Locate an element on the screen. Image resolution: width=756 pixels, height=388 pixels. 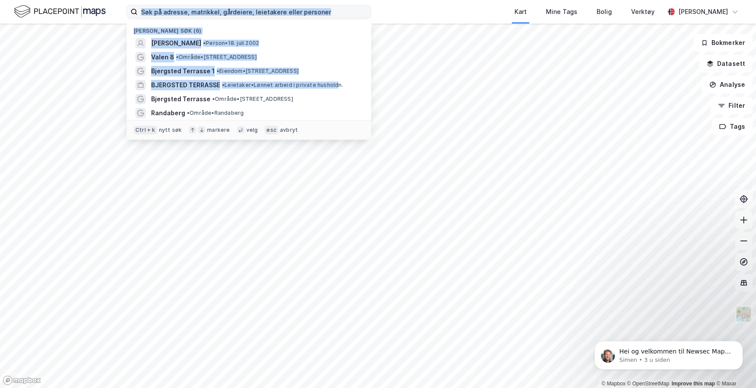
div: Mine Tags is located at coordinates (561, 12).